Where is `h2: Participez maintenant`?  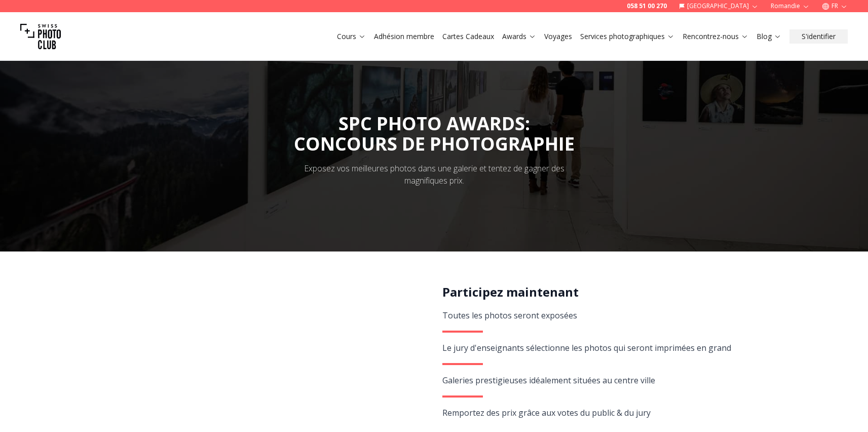
h2: Participez maintenant is located at coordinates (590, 292).